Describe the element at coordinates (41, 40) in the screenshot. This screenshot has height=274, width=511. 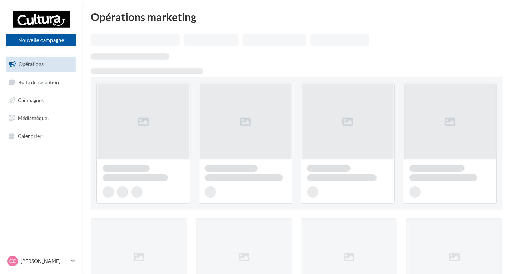
I see `button: Nouvelle campagne` at that location.